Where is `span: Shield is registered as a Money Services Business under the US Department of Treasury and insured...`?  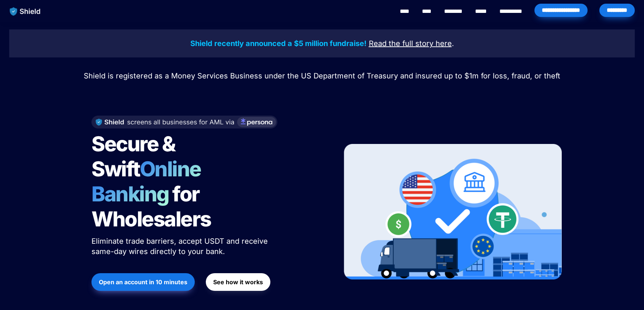 span: Shield is registered as a Money Services Business under the US Department of Treasury and insured... is located at coordinates (322, 76).